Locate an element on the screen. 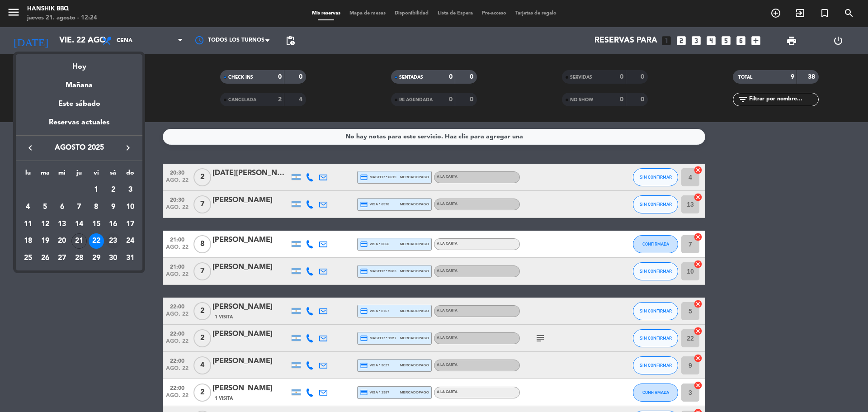 The image size is (868, 412). div: 10 is located at coordinates (131, 207).